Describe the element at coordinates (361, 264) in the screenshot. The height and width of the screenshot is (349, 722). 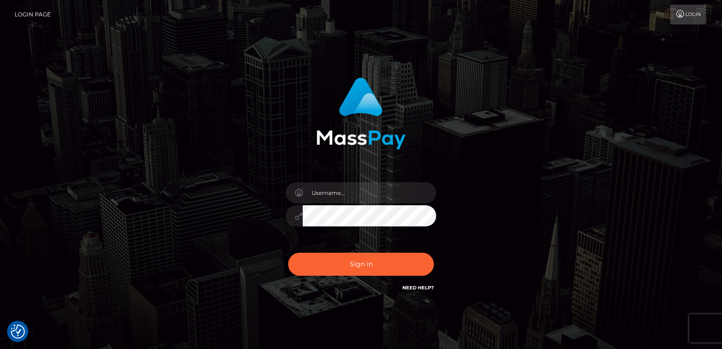
I see `button: Sign in` at that location.